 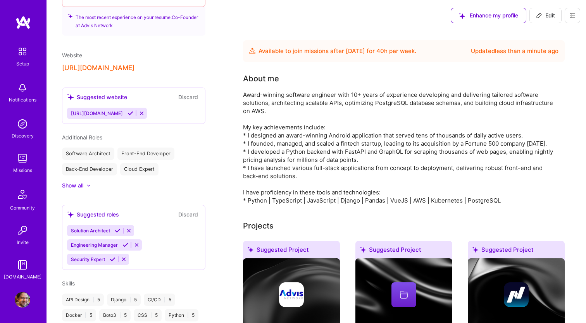 I want to click on div: Docker 5, so click(x=79, y=315).